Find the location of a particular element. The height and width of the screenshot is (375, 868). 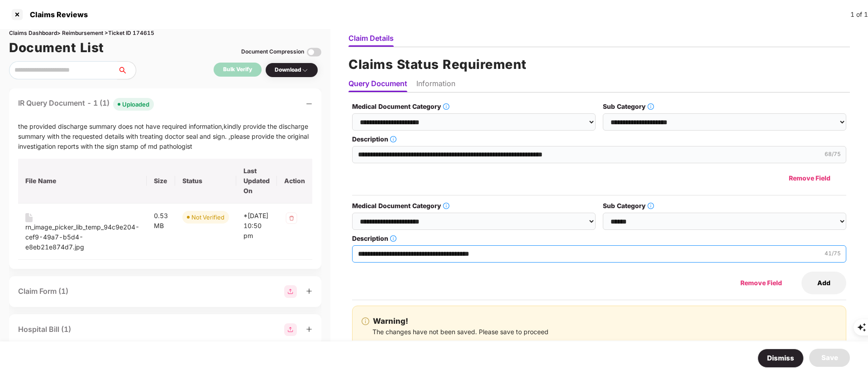

li: Claim Details is located at coordinates (371, 40).